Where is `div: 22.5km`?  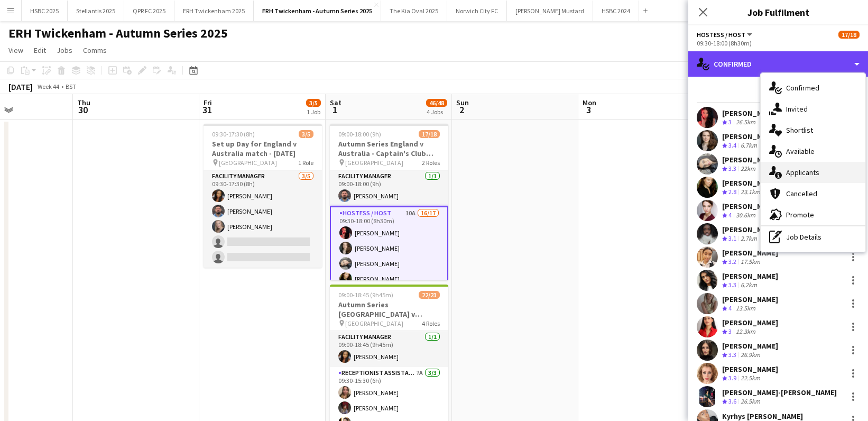 div: 22.5km is located at coordinates (750, 378).